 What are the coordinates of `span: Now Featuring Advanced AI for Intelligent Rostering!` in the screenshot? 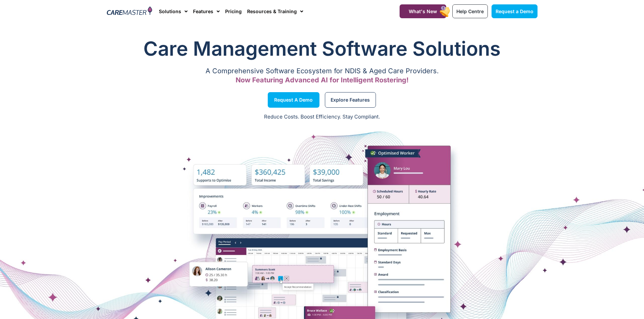 It's located at (322, 80).